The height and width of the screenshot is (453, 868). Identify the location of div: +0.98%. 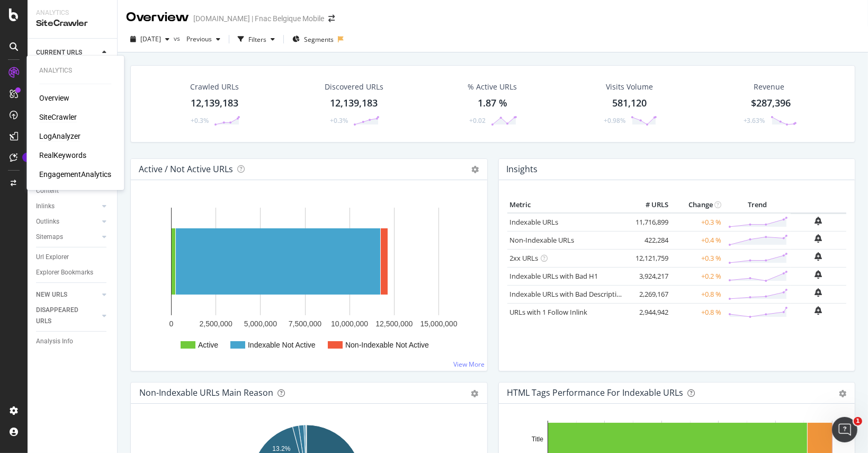
(614, 120).